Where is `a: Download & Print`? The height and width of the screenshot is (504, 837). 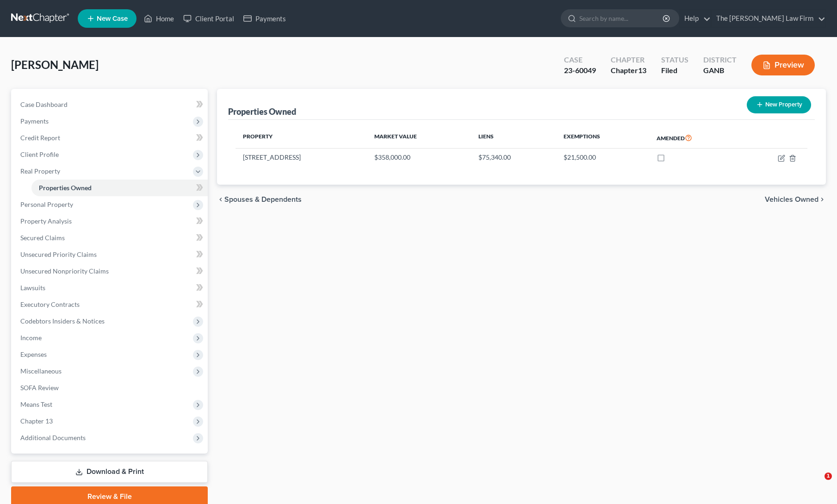
a: Download & Print is located at coordinates (109, 471).